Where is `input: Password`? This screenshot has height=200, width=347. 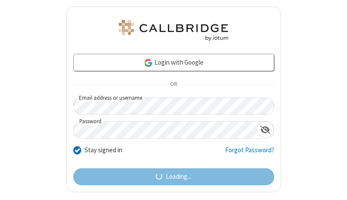
input: Password is located at coordinates (165, 130).